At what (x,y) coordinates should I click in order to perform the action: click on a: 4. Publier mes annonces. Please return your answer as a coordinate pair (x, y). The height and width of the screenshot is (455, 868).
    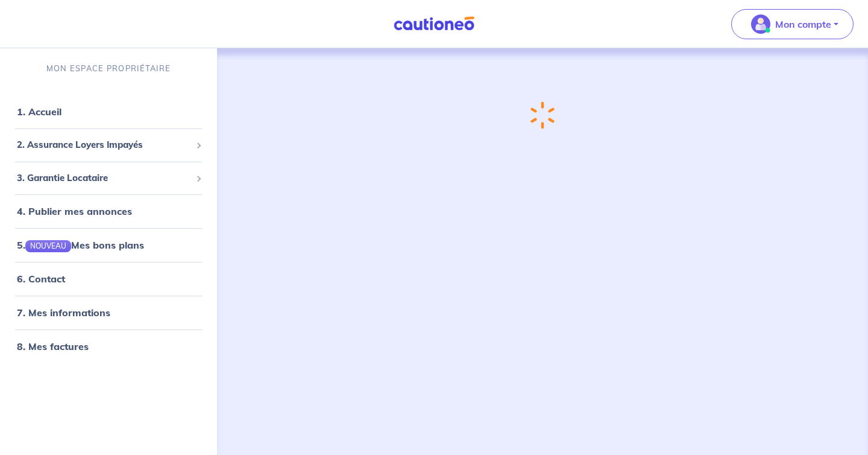
    Looking at the image, I should click on (75, 211).